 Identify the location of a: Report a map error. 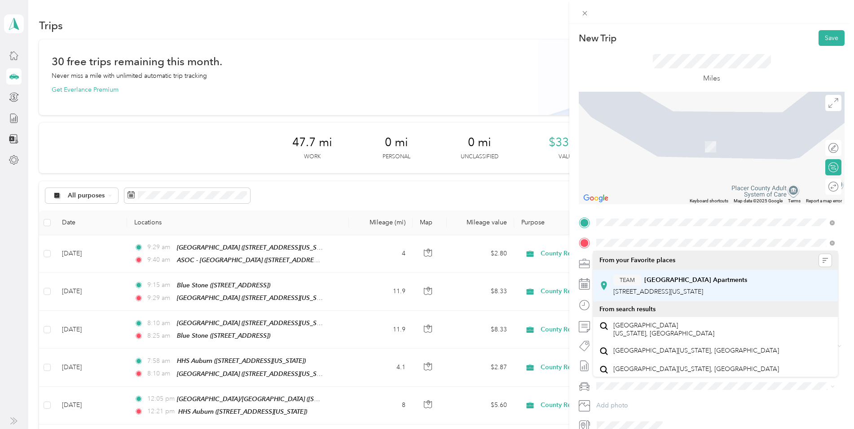
(824, 200).